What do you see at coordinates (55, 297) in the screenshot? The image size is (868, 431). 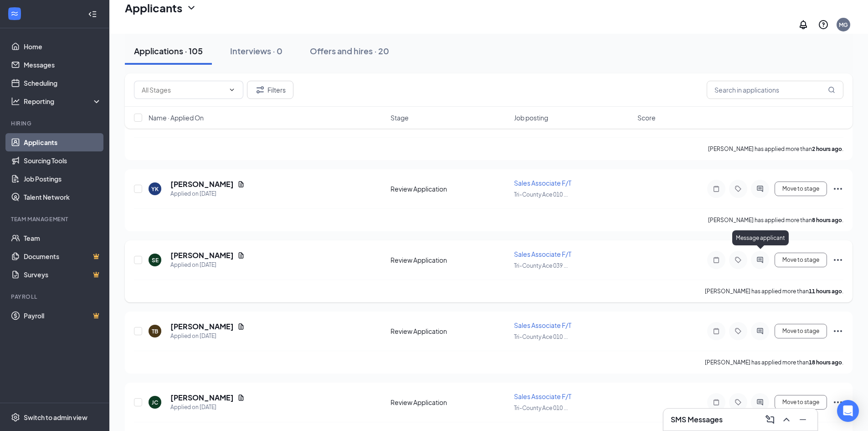 I see `div: Payroll` at bounding box center [55, 297].